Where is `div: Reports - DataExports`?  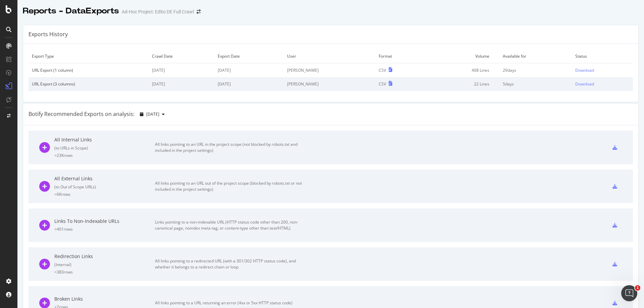 div: Reports - DataExports is located at coordinates (71, 11).